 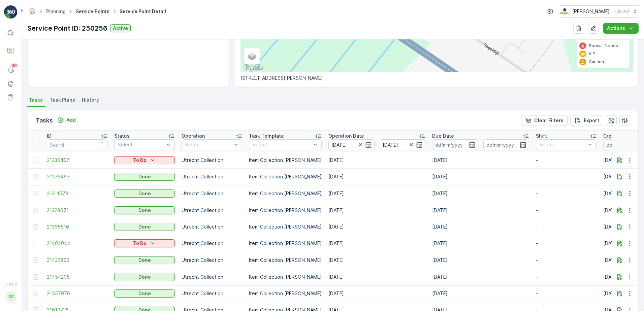 What do you see at coordinates (62, 100) in the screenshot?
I see `span: Task Plans` at bounding box center [62, 100].